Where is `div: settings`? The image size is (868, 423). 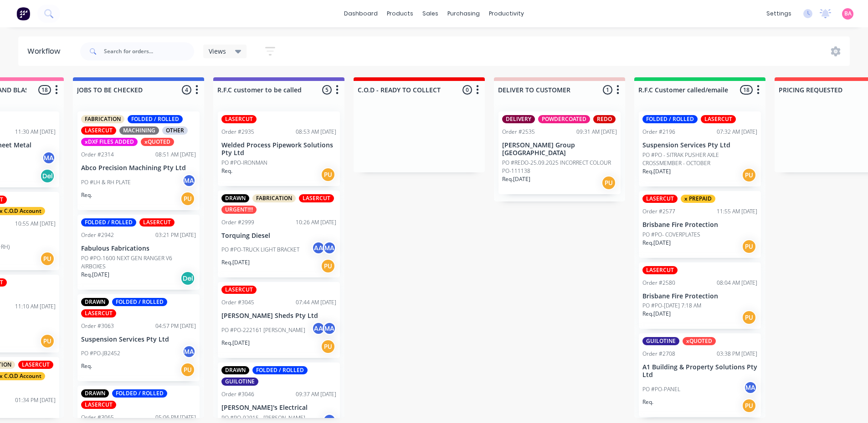 div: settings is located at coordinates (778, 13).